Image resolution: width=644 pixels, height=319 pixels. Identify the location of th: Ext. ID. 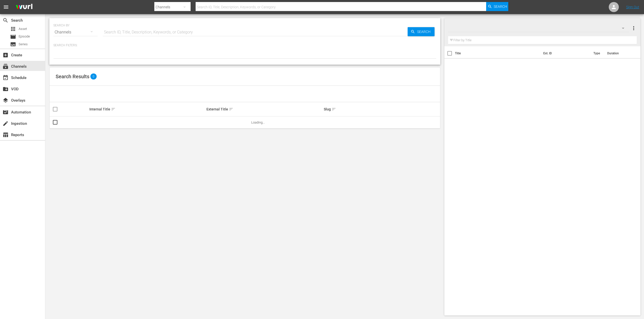
(565, 53).